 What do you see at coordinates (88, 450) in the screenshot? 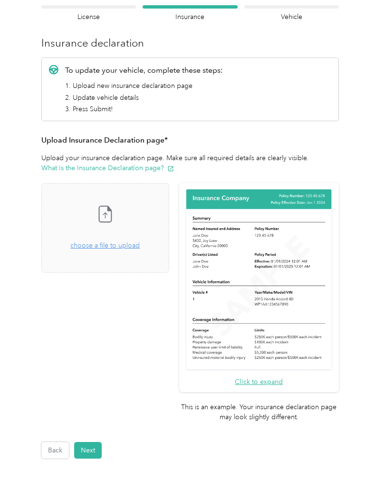
I see `button: Next` at bounding box center [88, 450].